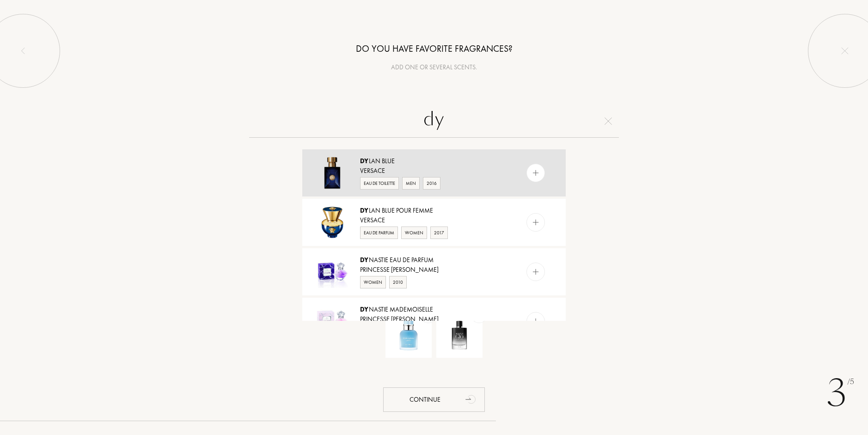 Image resolution: width=868 pixels, height=435 pixels. I want to click on input: Search for a perfume, so click(434, 121).